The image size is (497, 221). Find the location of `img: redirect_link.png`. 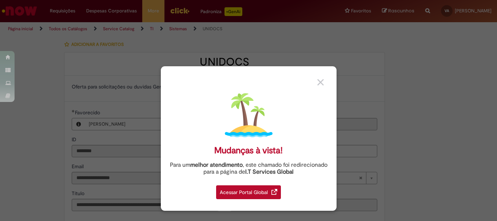

img: redirect_link.png is located at coordinates (274, 192).